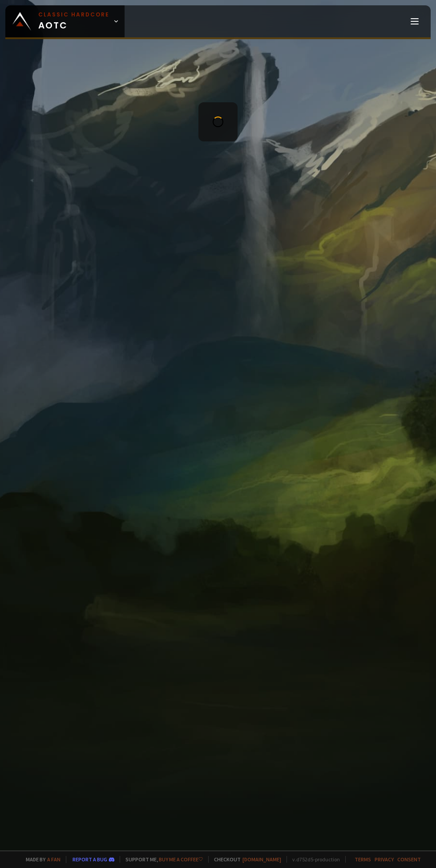 The height and width of the screenshot is (868, 436). Describe the element at coordinates (74, 21) in the screenshot. I see `span: AOTC` at that location.